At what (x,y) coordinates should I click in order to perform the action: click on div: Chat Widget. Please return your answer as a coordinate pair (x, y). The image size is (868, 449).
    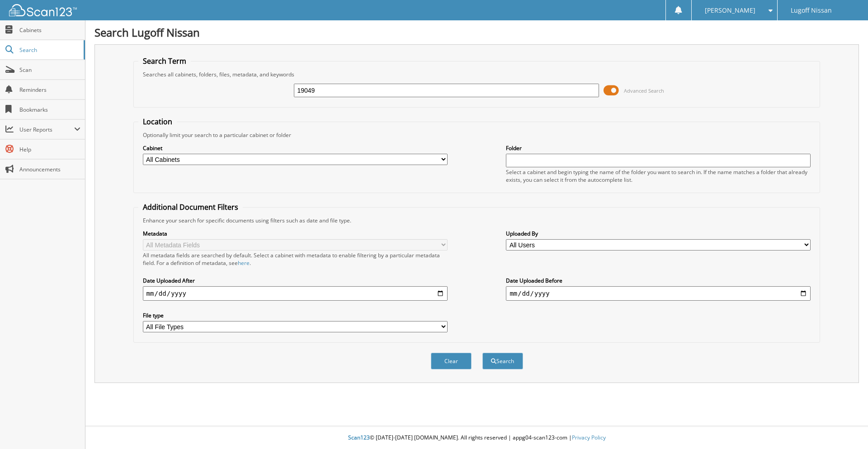
    Looking at the image, I should click on (845, 427).